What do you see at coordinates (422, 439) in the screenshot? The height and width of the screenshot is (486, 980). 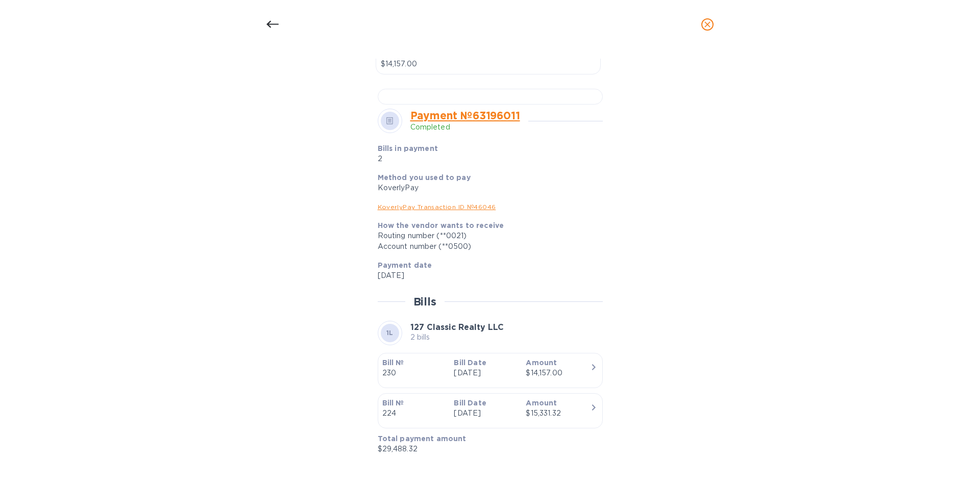 I see `b: Total payment amount` at bounding box center [422, 439].